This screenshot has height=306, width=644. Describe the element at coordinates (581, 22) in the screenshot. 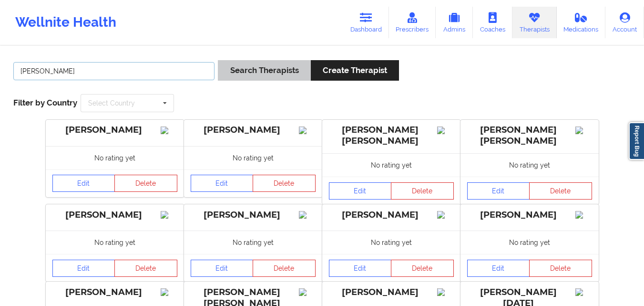

I see `a: Medications` at that location.